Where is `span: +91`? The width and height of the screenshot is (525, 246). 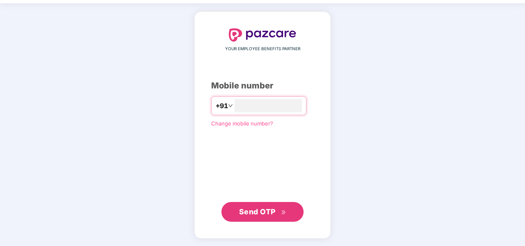 span: +91 is located at coordinates (222, 106).